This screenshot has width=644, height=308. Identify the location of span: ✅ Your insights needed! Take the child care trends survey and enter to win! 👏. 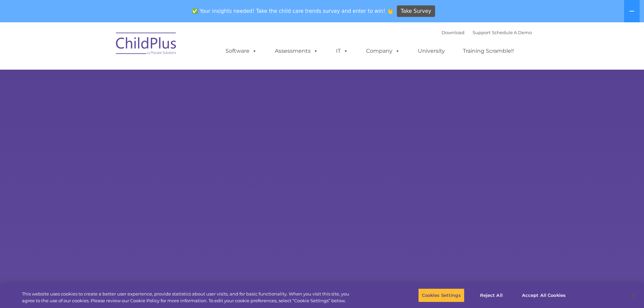
(292, 11).